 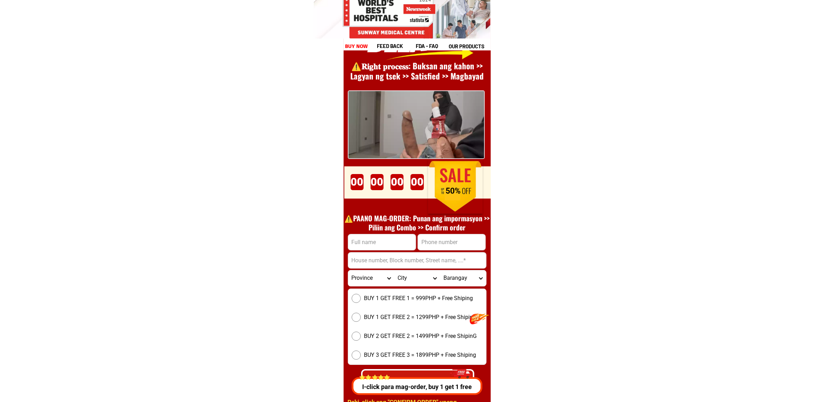 What do you see at coordinates (417, 278) in the screenshot?
I see `select: Select district` at bounding box center [417, 278].